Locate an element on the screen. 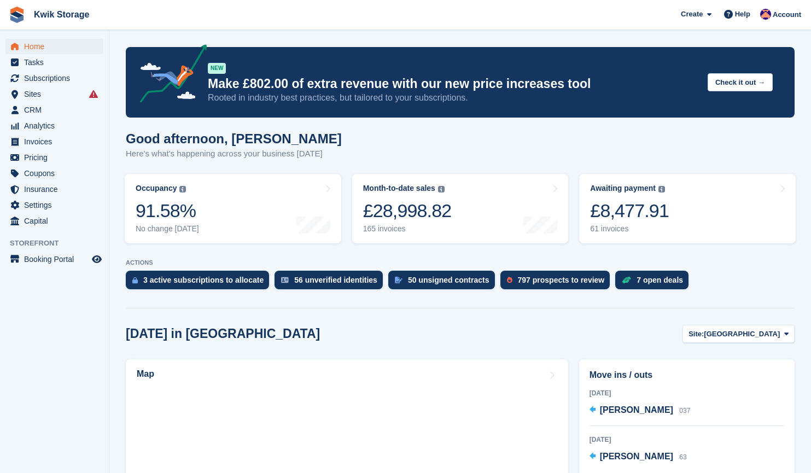 This screenshot has width=811, height=473. a: 56 unverified identities is located at coordinates (331, 283).